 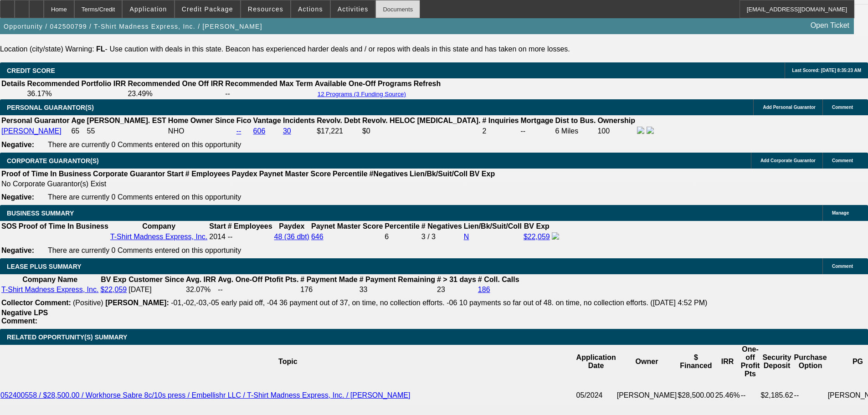 I want to click on td: 05/2024, so click(x=596, y=396).